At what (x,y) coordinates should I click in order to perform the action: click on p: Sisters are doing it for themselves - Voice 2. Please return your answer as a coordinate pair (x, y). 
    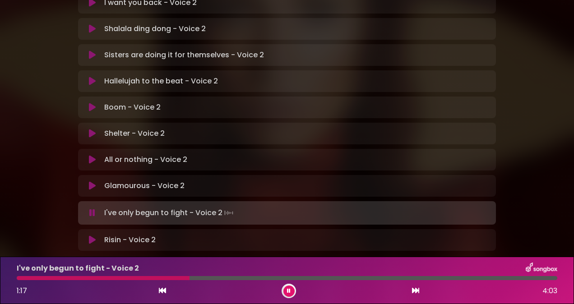
    Looking at the image, I should click on (184, 55).